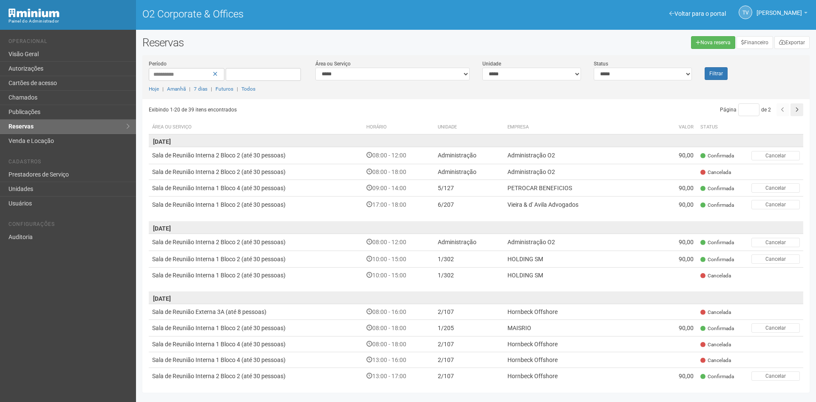  What do you see at coordinates (716, 74) in the screenshot?
I see `button: Filtrar` at bounding box center [716, 74].